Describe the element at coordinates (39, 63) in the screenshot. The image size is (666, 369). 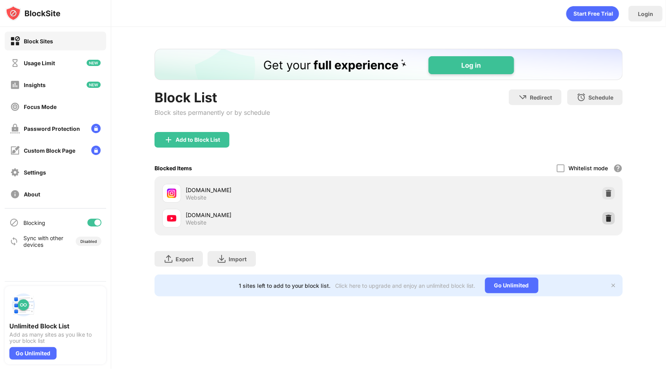
I see `div: Usage Limit` at that location.